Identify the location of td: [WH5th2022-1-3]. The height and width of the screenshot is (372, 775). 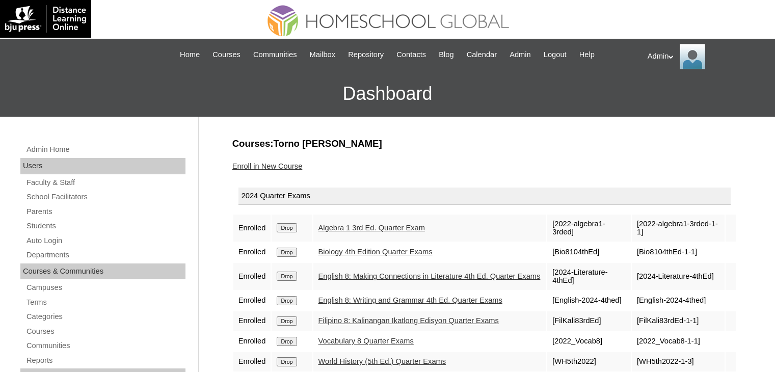
(678, 362).